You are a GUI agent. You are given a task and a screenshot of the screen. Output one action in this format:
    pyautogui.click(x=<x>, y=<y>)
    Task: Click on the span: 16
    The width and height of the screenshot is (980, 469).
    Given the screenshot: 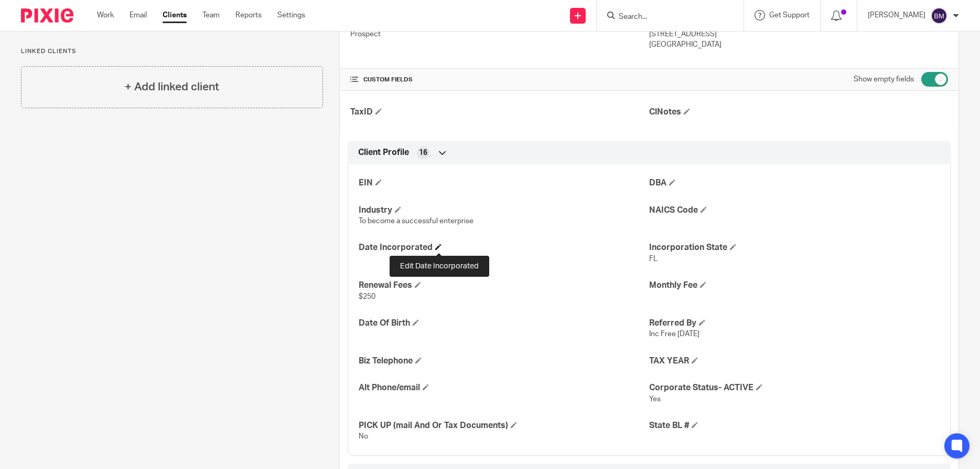 What is the action you would take?
    pyautogui.click(x=423, y=152)
    